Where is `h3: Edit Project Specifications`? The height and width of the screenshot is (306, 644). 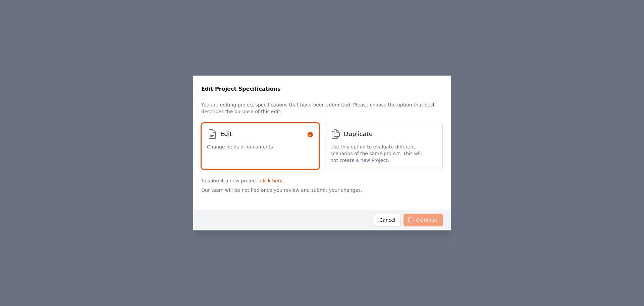
h3: Edit Project Specifications is located at coordinates (241, 89).